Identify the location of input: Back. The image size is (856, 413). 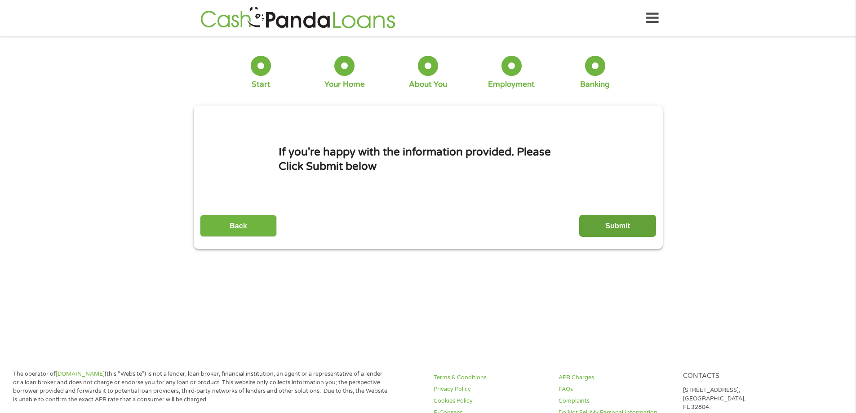
(238, 226).